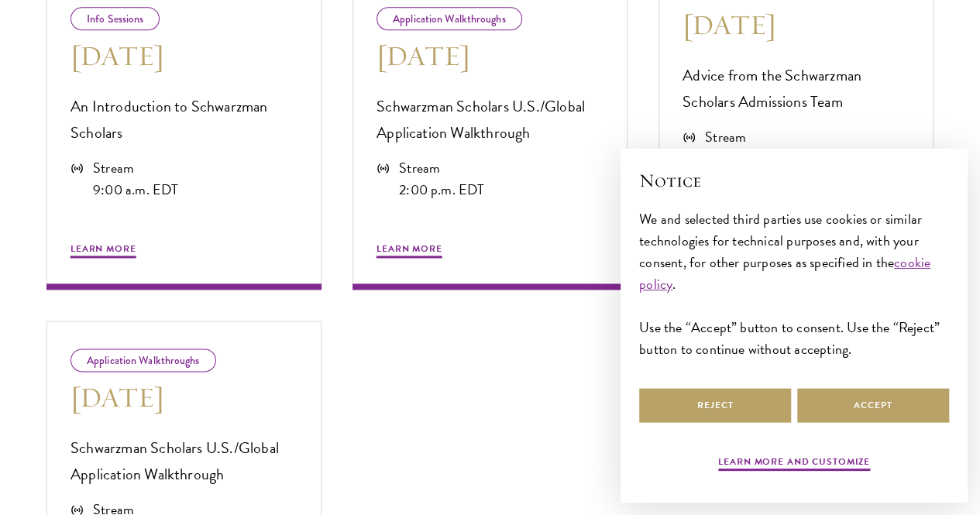 Image resolution: width=980 pixels, height=515 pixels. What do you see at coordinates (442, 190) in the screenshot?
I see `div: 2:00 p.m. EDT` at bounding box center [442, 190].